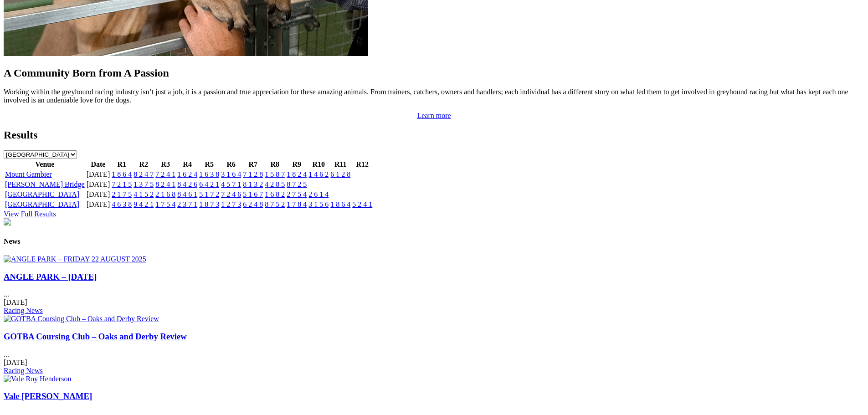 The height and width of the screenshot is (415, 868). Describe the element at coordinates (231, 174) in the screenshot. I see `a: 3 1 6 4` at that location.